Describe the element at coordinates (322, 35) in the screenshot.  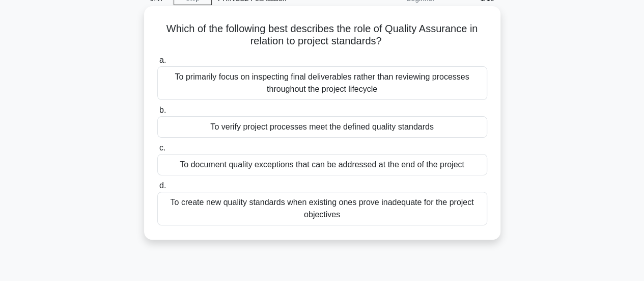
I see `h5: Which of the following best describes the role of Quality Assurance in relation to project standa...` at that location.